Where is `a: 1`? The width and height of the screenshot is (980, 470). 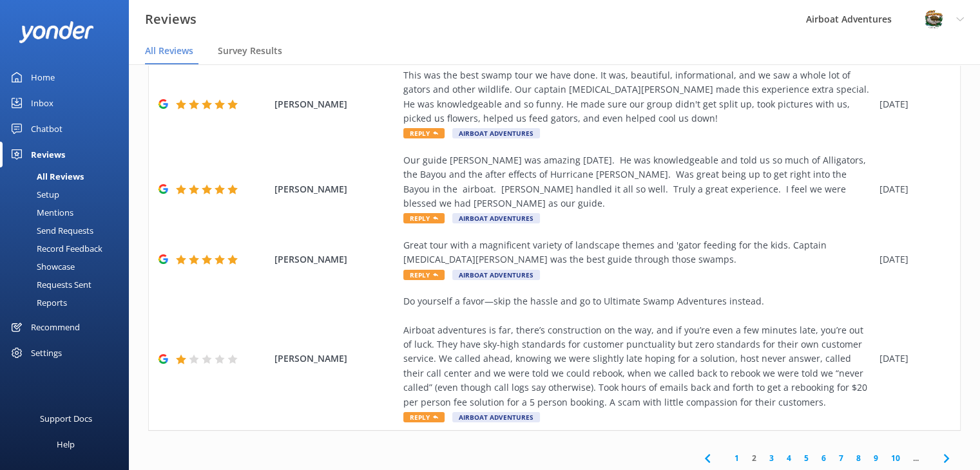 a: 1 is located at coordinates (737, 458).